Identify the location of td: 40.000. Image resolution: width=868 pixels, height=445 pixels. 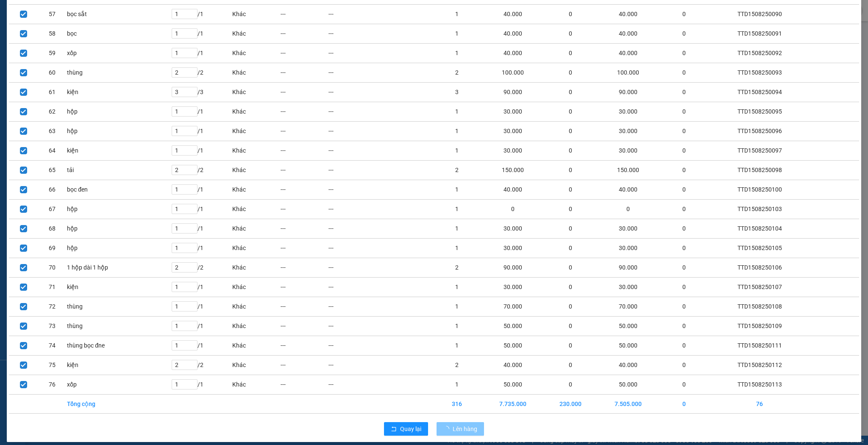
(513, 53).